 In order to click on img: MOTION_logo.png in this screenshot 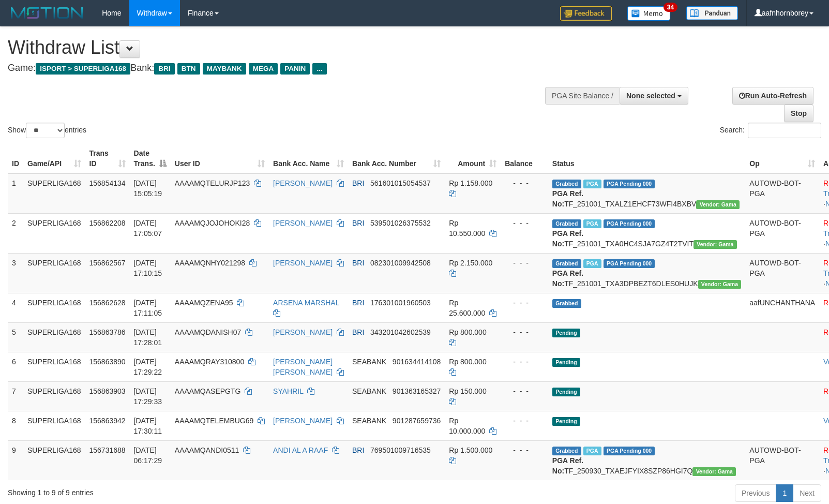, I will do `click(47, 13)`.